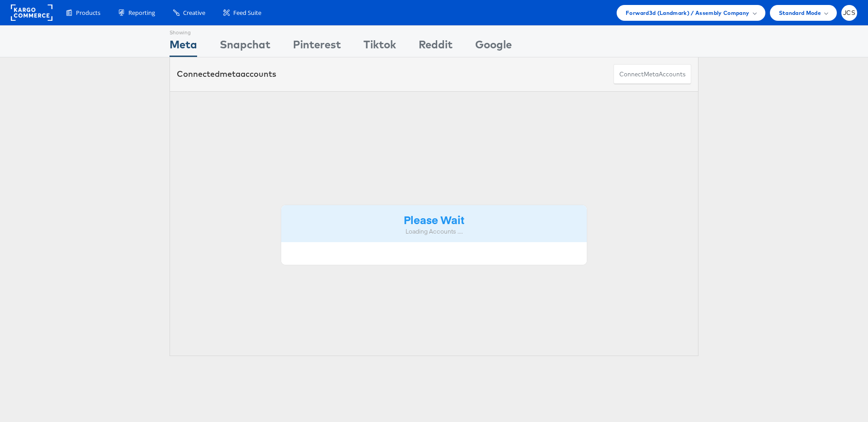 The image size is (868, 422). I want to click on span: Feed Suite, so click(247, 12).